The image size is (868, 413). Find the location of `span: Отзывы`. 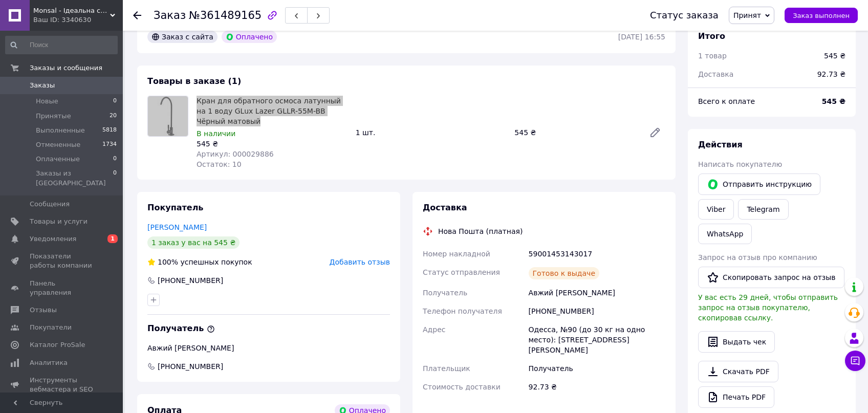

span: Отзывы is located at coordinates (43, 310).